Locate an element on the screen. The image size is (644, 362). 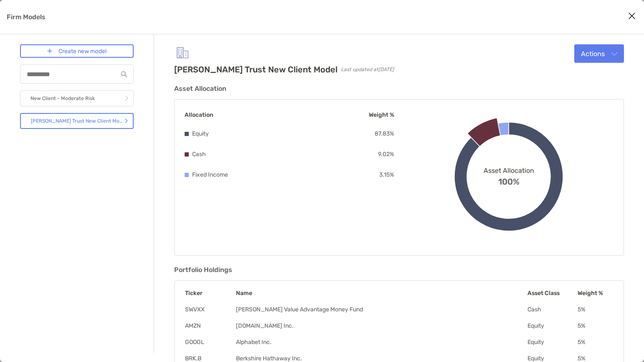
button: Actions is located at coordinates (599, 54).